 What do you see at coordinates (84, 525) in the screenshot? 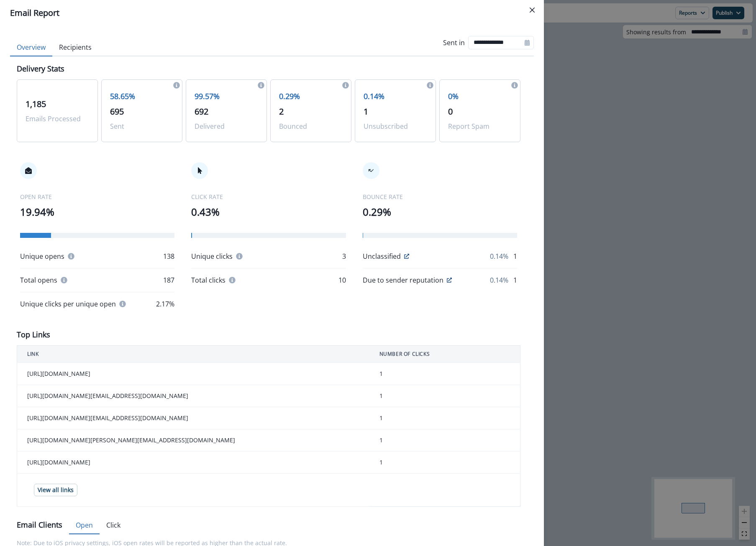
I see `button: Open` at bounding box center [84, 525].